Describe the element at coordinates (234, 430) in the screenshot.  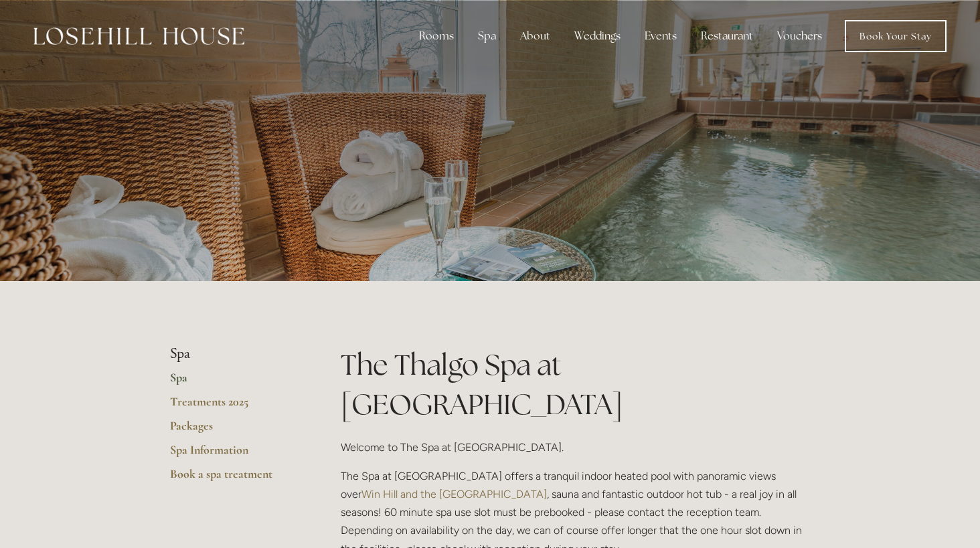
I see `a: Packages` at that location.